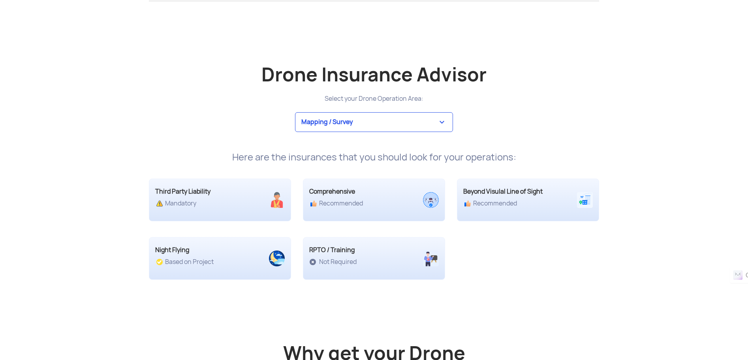 The image size is (748, 360). What do you see at coordinates (374, 99) in the screenshot?
I see `div: Select your Drone Operation Area:` at bounding box center [374, 99].